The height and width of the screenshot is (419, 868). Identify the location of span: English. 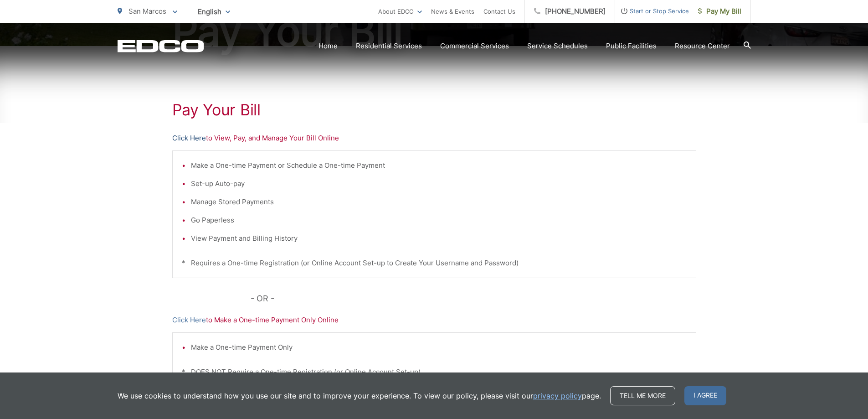
(214, 12).